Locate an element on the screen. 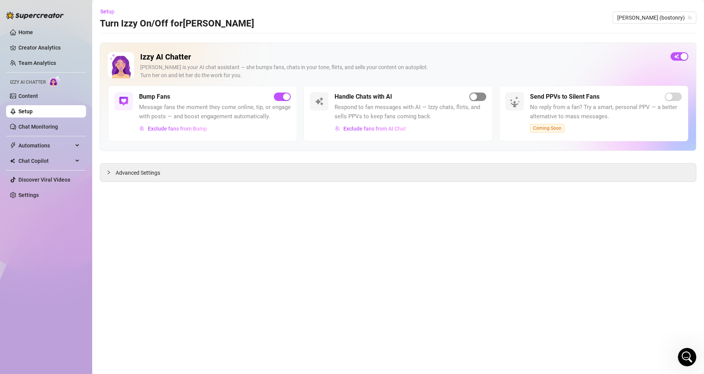 The image size is (704, 374). a: Content is located at coordinates (28, 96).